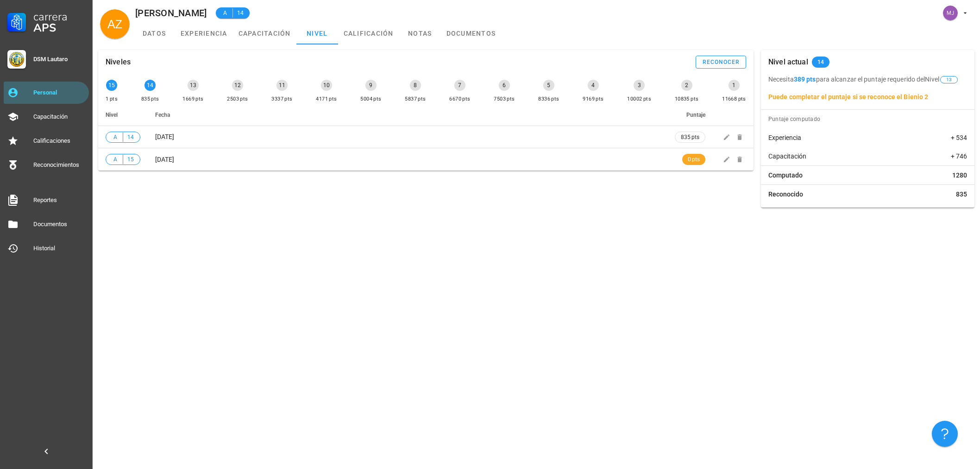  Describe the element at coordinates (282, 85) in the screenshot. I see `div: 11` at that location.